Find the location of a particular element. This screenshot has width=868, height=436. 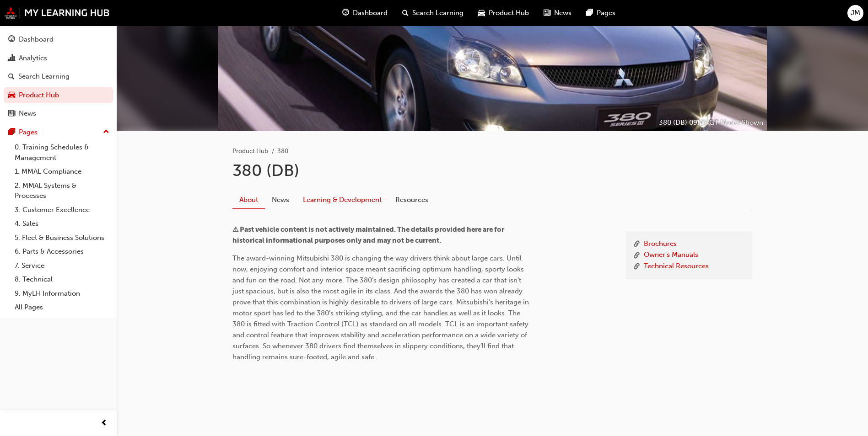

button: DashboardAnalyticsSearch LearningProduct HubNews is located at coordinates (58, 76).